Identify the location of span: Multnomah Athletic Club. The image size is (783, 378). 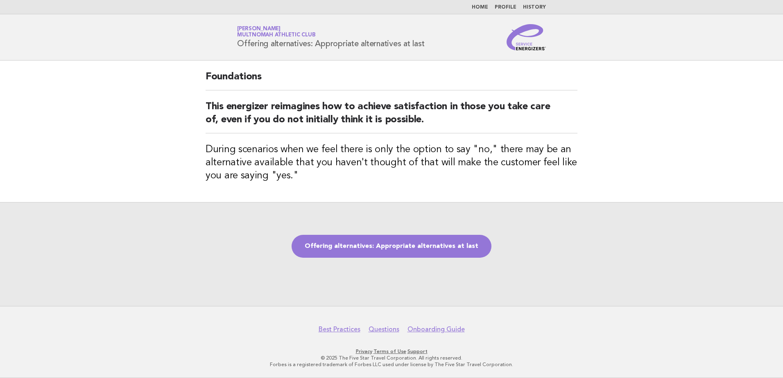
(276, 35).